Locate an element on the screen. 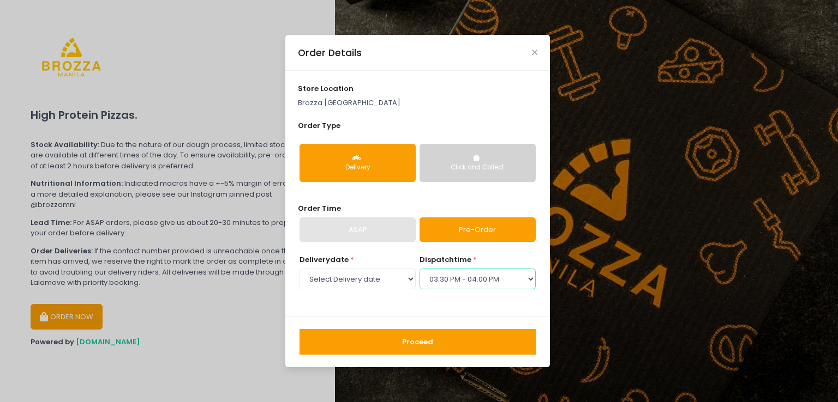 The width and height of the screenshot is (838, 402). span: Order Time is located at coordinates (319, 208).